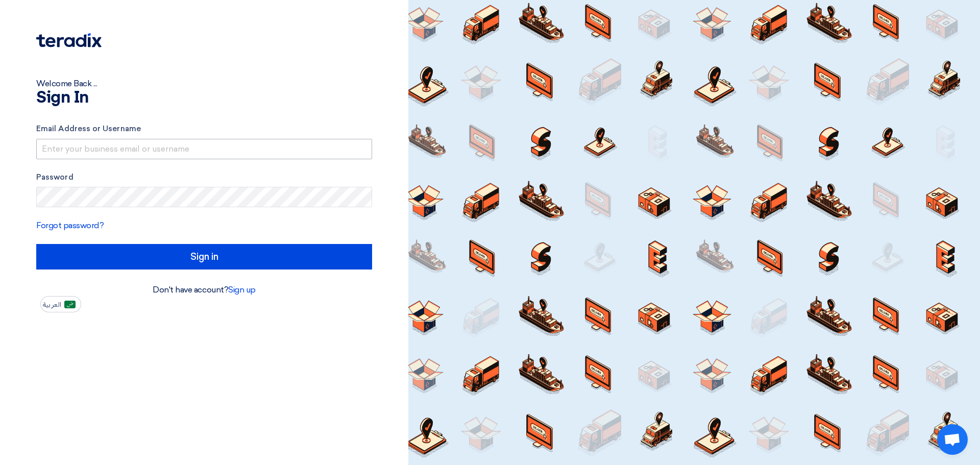 This screenshot has height=465, width=980. Describe the element at coordinates (204, 149) in the screenshot. I see `input: Enter your business email or username` at that location.